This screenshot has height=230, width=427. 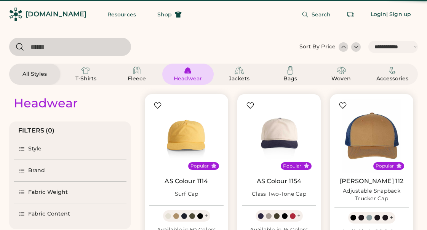 What do you see at coordinates (378, 14) in the screenshot?
I see `div: Login` at bounding box center [378, 14].